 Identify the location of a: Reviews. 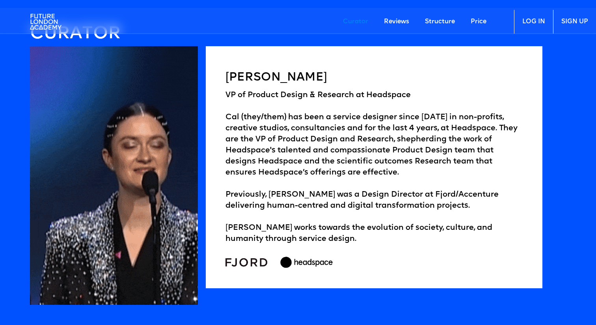
(397, 22).